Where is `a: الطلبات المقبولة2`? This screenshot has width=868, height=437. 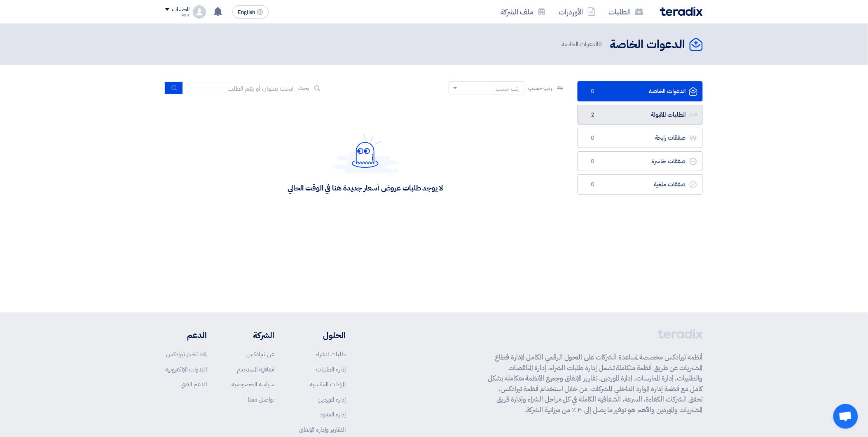 a: الطلبات المقبولة2 is located at coordinates (640, 115).